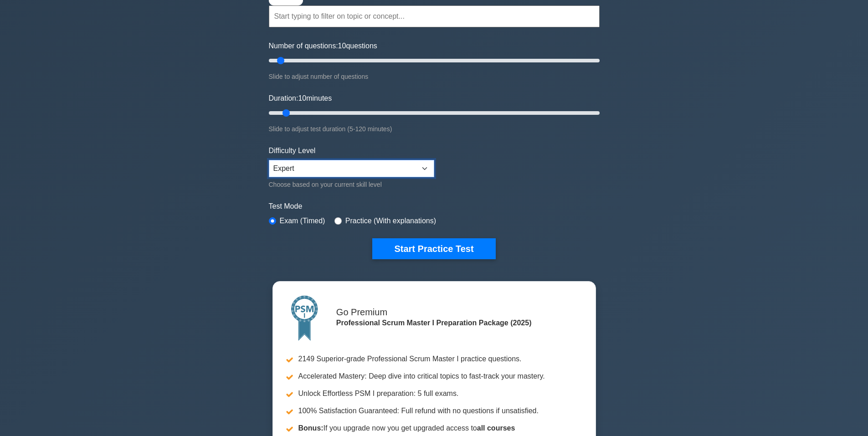 The height and width of the screenshot is (436, 868). What do you see at coordinates (434, 76) in the screenshot?
I see `div: Slide to adjust number of questions` at bounding box center [434, 76].